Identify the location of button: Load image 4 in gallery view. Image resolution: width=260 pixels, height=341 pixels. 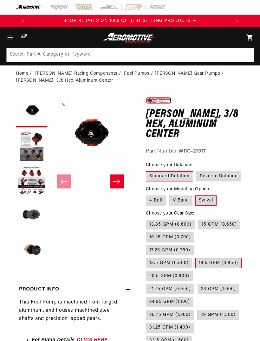
(32, 216).